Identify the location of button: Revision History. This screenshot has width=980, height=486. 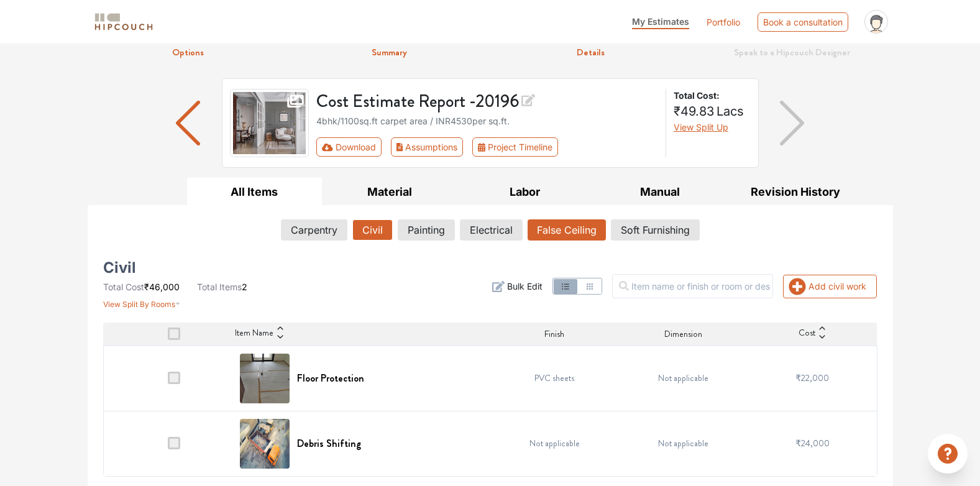
(796, 191).